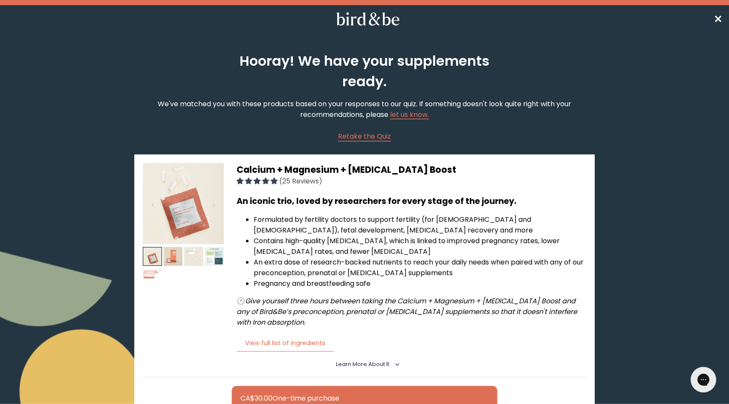 The width and height of the screenshot is (729, 404). What do you see at coordinates (362, 363) in the screenshot?
I see `span: Learn More About it` at bounding box center [362, 363].